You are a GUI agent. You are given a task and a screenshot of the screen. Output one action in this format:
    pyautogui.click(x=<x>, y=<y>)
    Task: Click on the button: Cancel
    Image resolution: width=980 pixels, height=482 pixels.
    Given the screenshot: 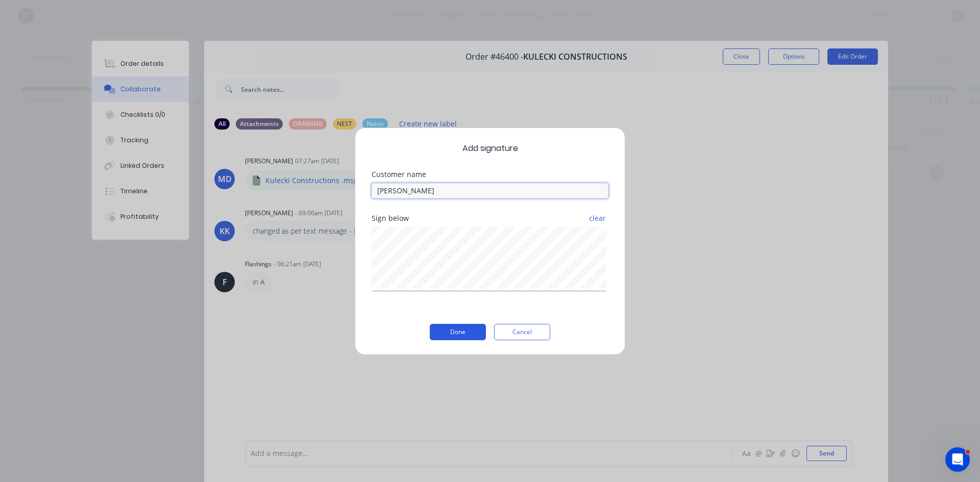 What is the action you would take?
    pyautogui.click(x=522, y=332)
    